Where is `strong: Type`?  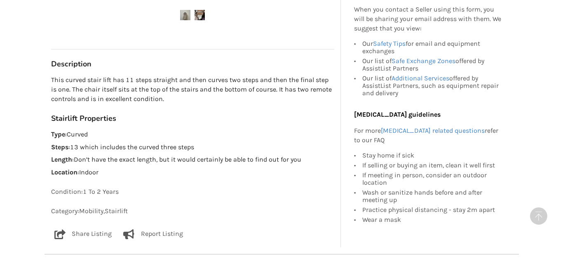 strong: Type is located at coordinates (58, 134).